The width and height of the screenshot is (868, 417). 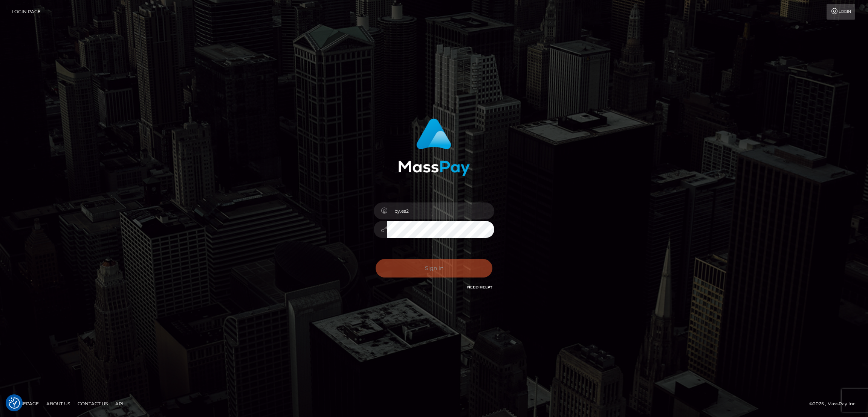 I want to click on a: Contact Us, so click(x=93, y=403).